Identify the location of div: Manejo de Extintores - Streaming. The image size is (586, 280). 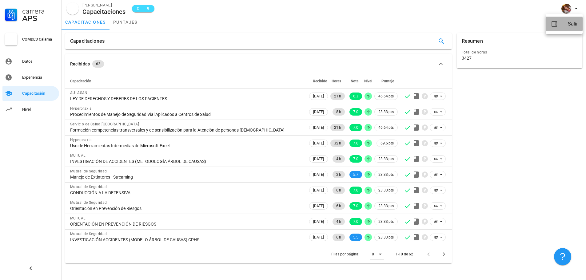
(186, 177).